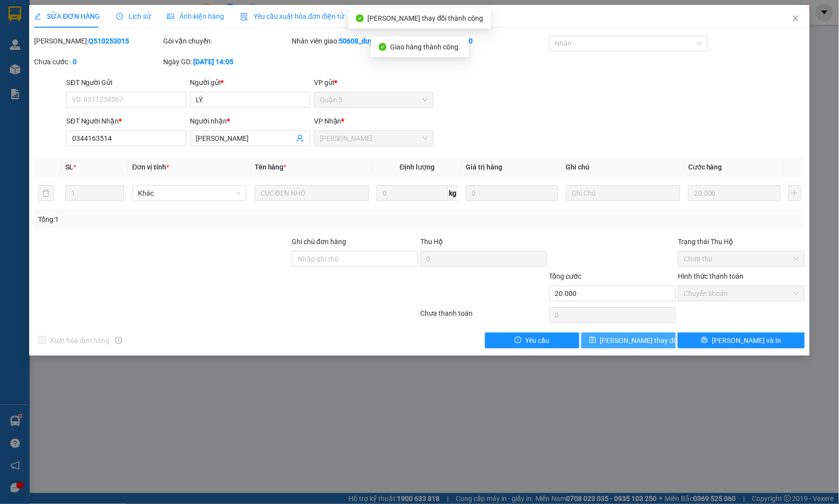 The width and height of the screenshot is (839, 504). Describe the element at coordinates (150, 167) in the screenshot. I see `span: Đơn vị tính` at that location.